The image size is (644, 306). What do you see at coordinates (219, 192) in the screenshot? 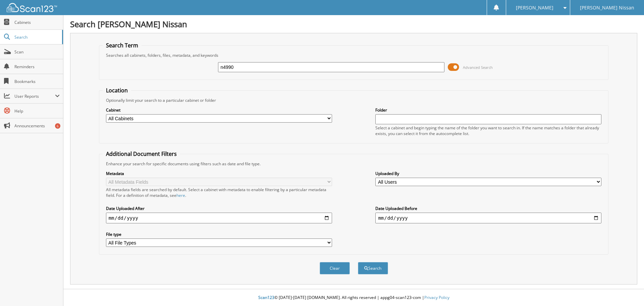
I see `div: All metadata fields are searched by default. Select a cabinet with metadata to enable filtering b...` at bounding box center [219, 192].